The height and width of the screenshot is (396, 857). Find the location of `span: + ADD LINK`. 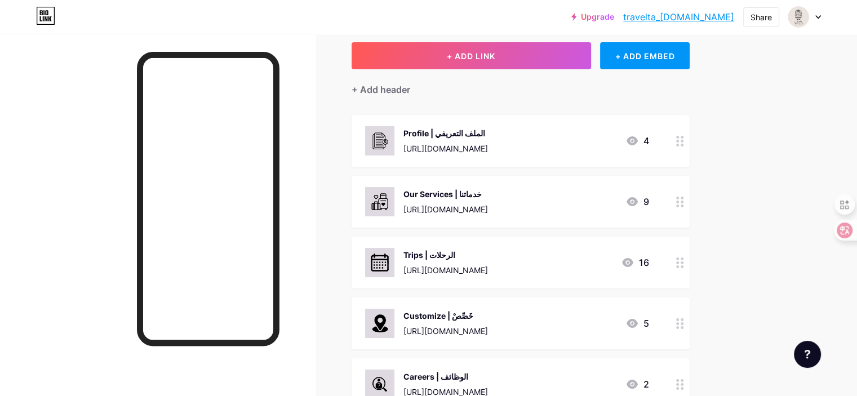

span: + ADD LINK is located at coordinates (471, 56).